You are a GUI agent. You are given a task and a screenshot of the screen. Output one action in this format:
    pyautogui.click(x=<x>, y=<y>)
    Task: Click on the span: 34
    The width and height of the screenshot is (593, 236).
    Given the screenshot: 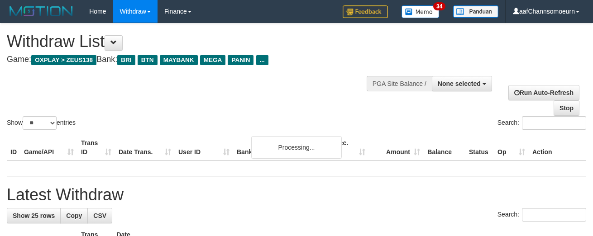 What is the action you would take?
    pyautogui.click(x=439, y=6)
    